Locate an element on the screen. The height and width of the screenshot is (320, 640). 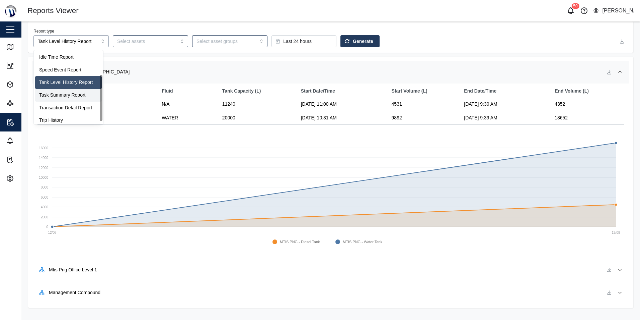
th: End Volume (L) is located at coordinates (588, 91).